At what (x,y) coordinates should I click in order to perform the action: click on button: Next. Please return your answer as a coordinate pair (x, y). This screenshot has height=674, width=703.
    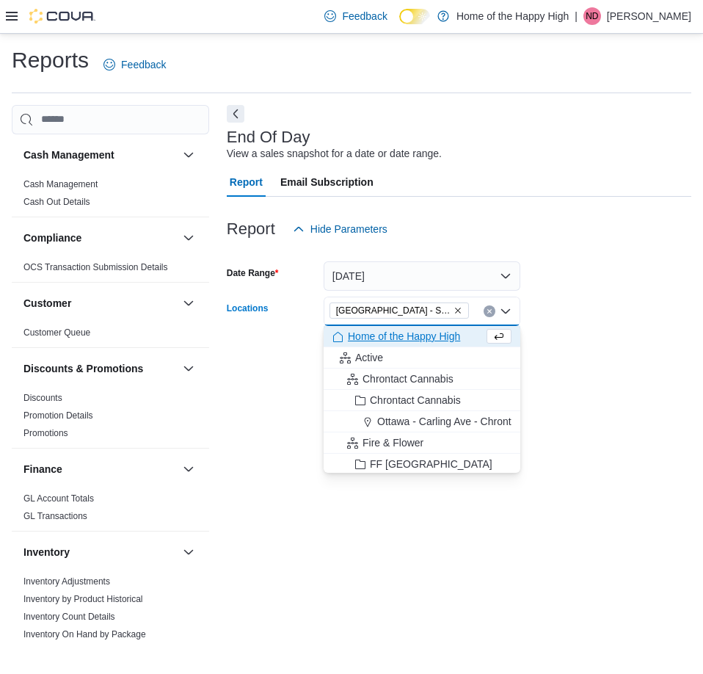
    Looking at the image, I should click on (236, 114).